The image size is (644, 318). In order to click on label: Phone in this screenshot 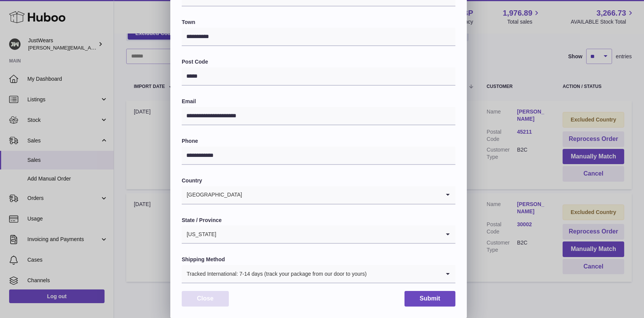, I will do `click(318, 141)`.